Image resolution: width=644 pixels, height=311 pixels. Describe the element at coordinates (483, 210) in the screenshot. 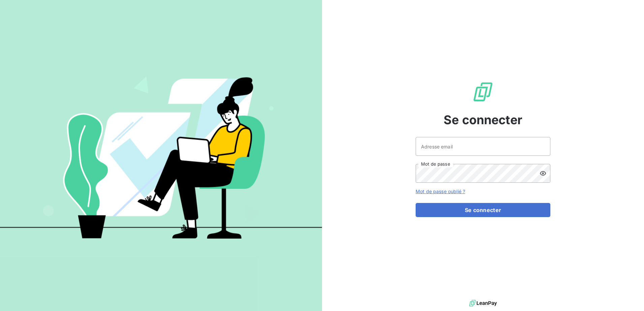

I see `button: Se connecter` at that location.